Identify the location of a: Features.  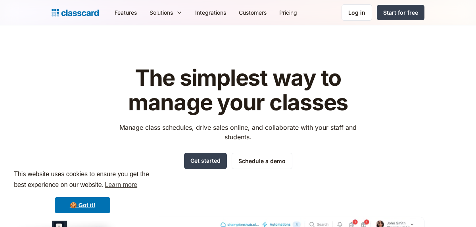
(126, 12).